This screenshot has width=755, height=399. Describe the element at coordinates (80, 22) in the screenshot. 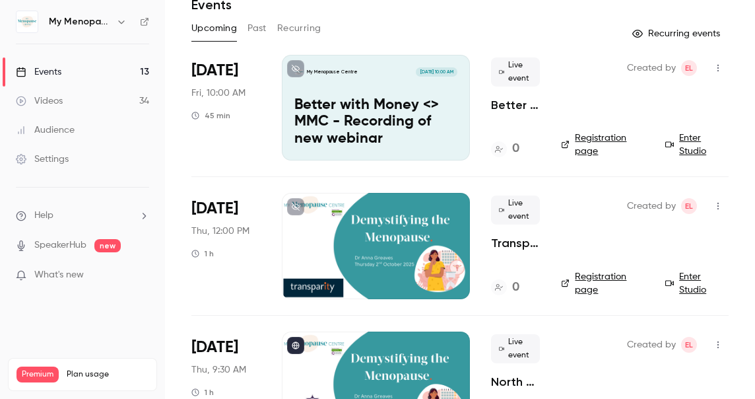

I see `h6: My Menopause Centre` at that location.